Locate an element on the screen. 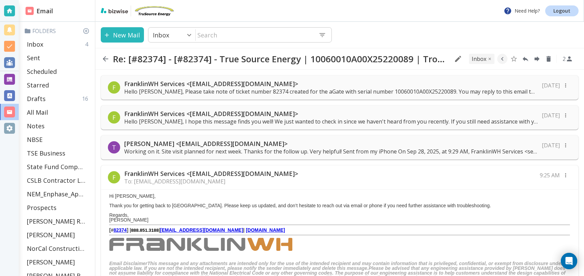  div: CSLB Contractor License is located at coordinates (58, 180).